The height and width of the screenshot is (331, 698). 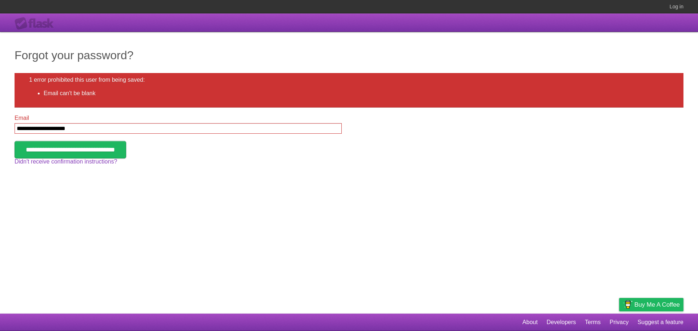 What do you see at coordinates (619, 322) in the screenshot?
I see `a: Privacy` at bounding box center [619, 322].